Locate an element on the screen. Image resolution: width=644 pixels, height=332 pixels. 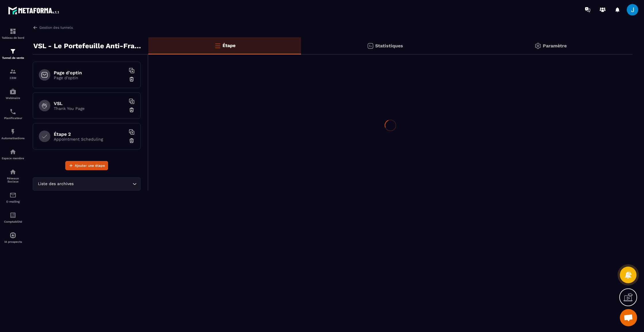
input: Search for option is located at coordinates (103, 184).